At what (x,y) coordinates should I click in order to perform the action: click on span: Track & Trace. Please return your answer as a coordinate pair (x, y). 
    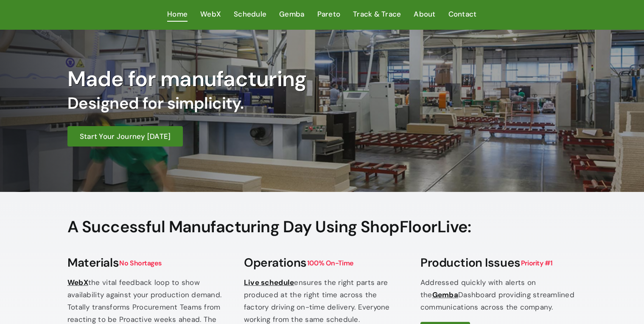
    Looking at the image, I should click on (377, 14).